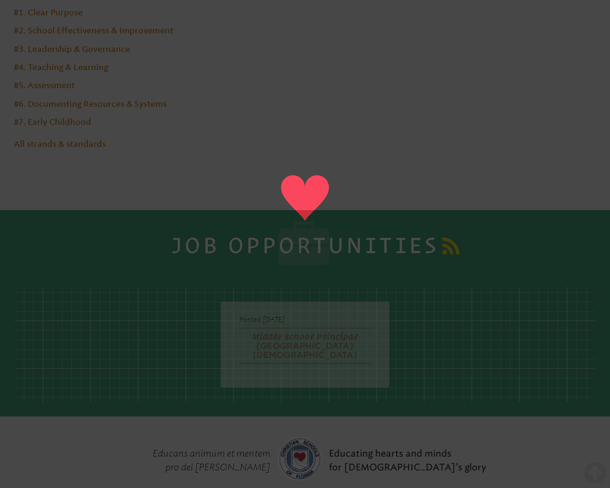 This screenshot has width=610, height=488. What do you see at coordinates (94, 31) in the screenshot?
I see `a: #2. School Effectiveness & Improvement` at bounding box center [94, 31].